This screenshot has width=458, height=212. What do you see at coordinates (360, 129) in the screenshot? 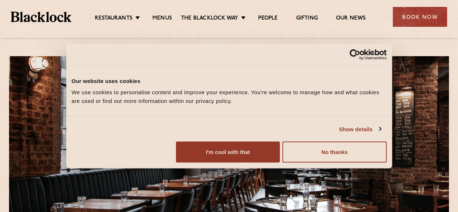
I see `a: Show details` at bounding box center [360, 129].